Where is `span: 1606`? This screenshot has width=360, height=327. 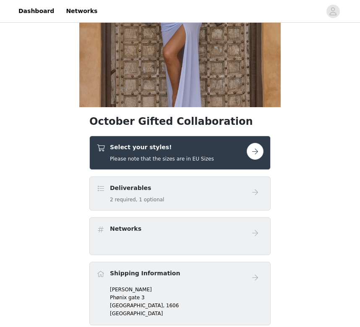 span: 1606 is located at coordinates (173, 305).